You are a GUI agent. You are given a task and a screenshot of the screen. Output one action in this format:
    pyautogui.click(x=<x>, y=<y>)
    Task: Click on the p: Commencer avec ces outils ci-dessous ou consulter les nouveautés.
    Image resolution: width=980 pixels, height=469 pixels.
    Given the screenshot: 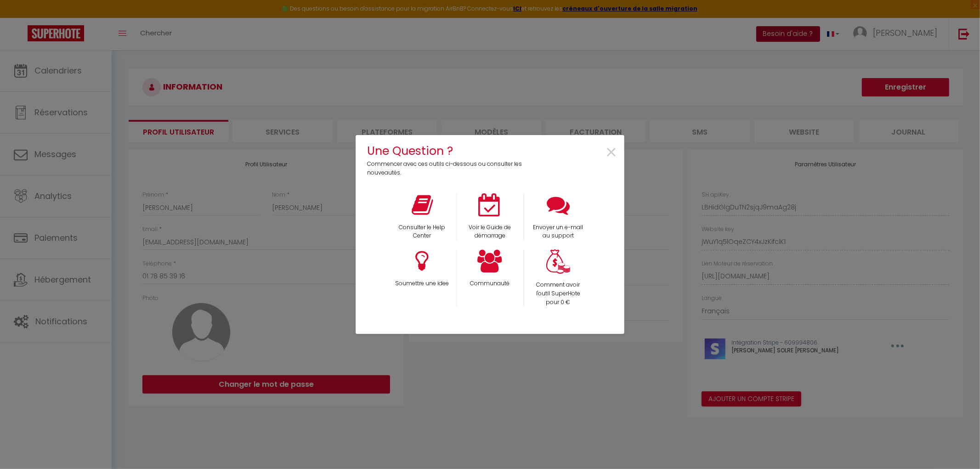 What is the action you would take?
    pyautogui.click(x=448, y=169)
    